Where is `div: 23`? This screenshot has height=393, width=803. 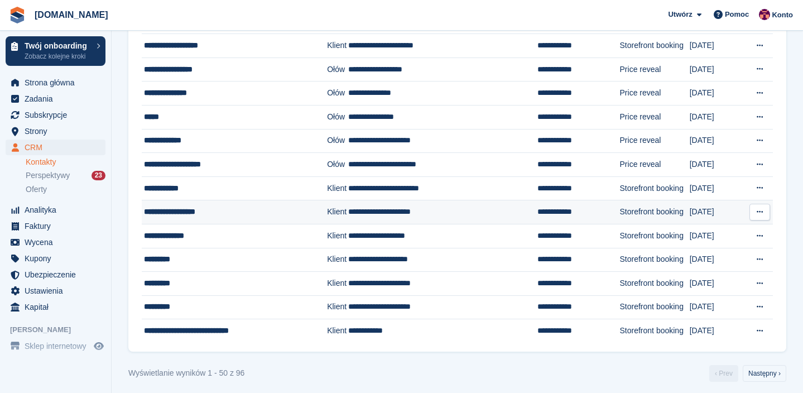
div: 23 is located at coordinates (98, 175).